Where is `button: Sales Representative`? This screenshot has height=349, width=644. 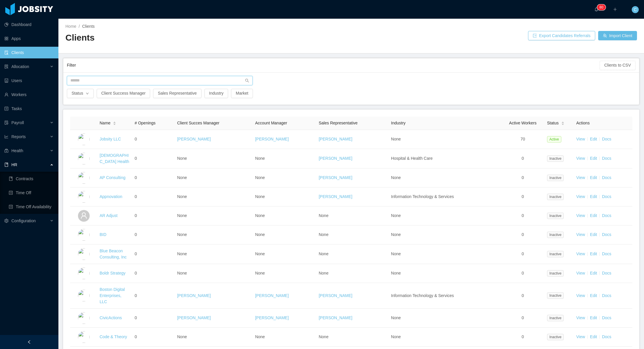
button: Sales Representative is located at coordinates (177, 93).